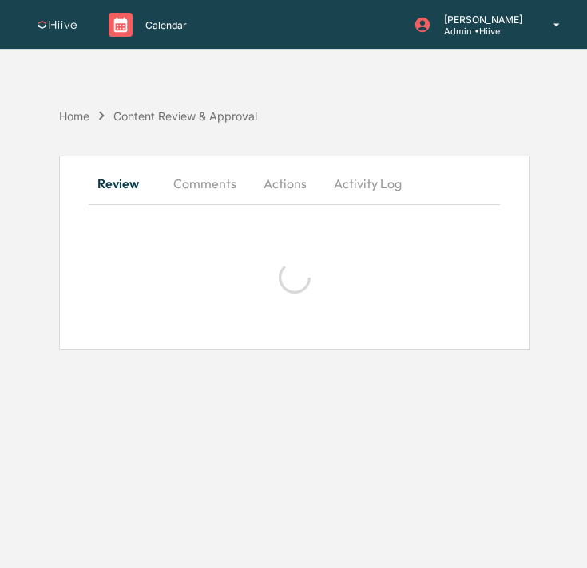  I want to click on p: Calendar, so click(164, 25).